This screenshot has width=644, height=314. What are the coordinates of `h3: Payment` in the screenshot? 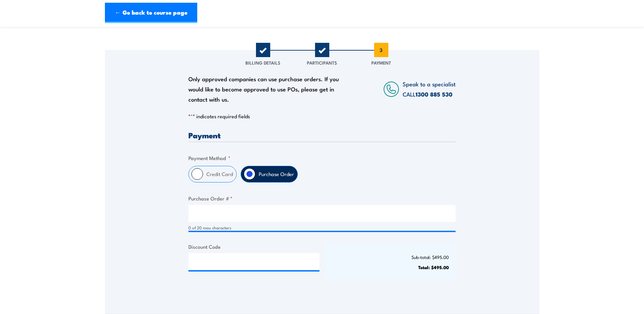 It's located at (322, 135).